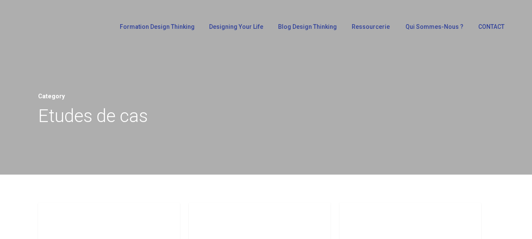 The width and height of the screenshot is (532, 239). What do you see at coordinates (266, 115) in the screenshot?
I see `h1: Etudes de cas` at bounding box center [266, 115].